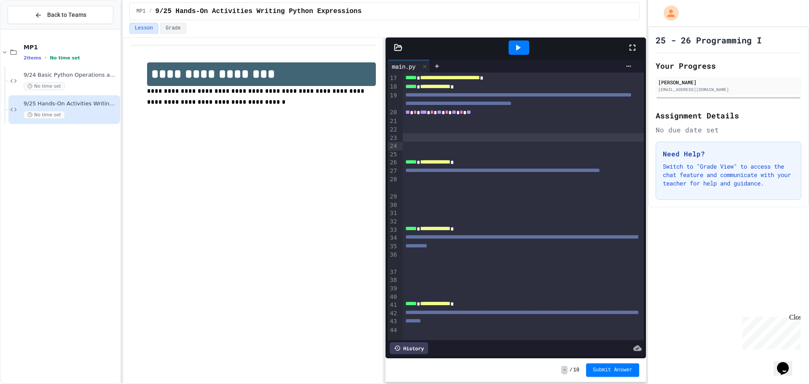 Image resolution: width=809 pixels, height=384 pixels. I want to click on div: 21, so click(393, 121).